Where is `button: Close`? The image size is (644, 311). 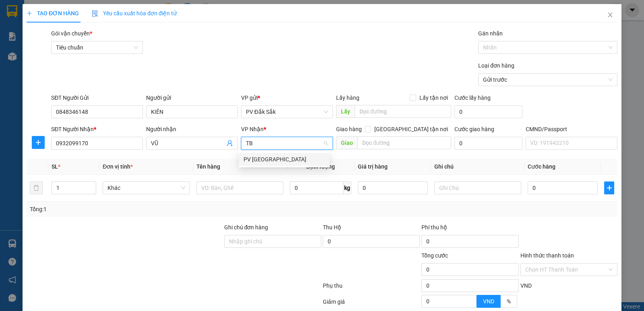
button: Close is located at coordinates (610, 16).